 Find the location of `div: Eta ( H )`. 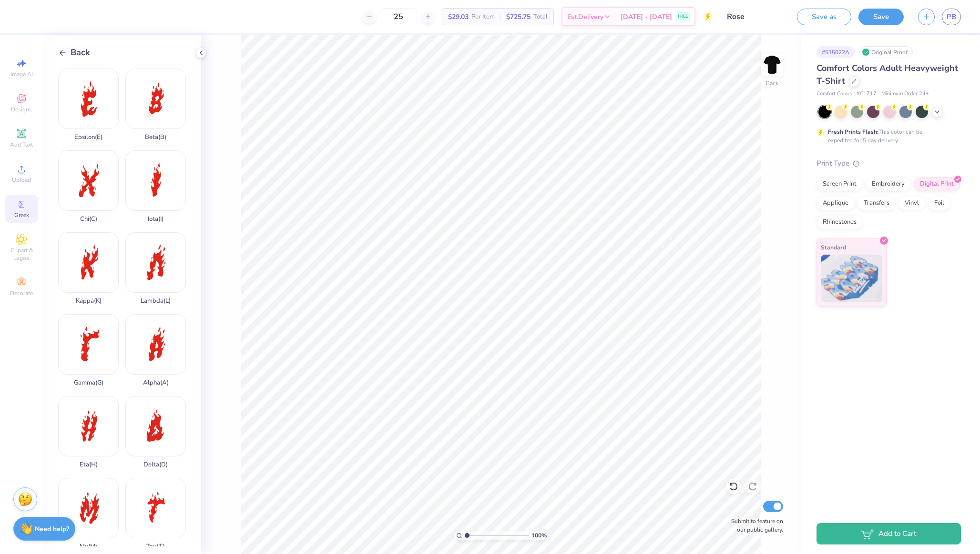

div: Eta ( H ) is located at coordinates (89, 465).